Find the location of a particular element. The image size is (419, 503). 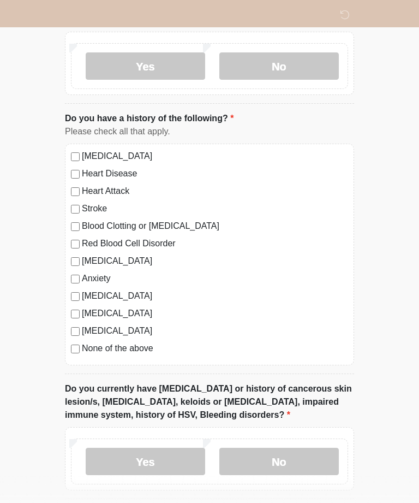

label: Heart Attack is located at coordinates (215, 191).